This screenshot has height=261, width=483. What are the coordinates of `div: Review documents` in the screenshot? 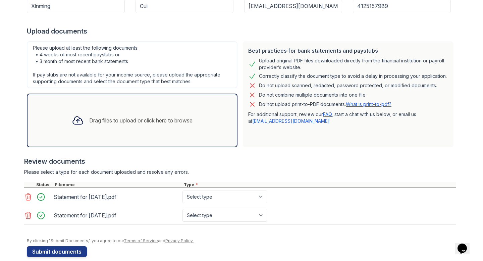 It's located at (240, 161).